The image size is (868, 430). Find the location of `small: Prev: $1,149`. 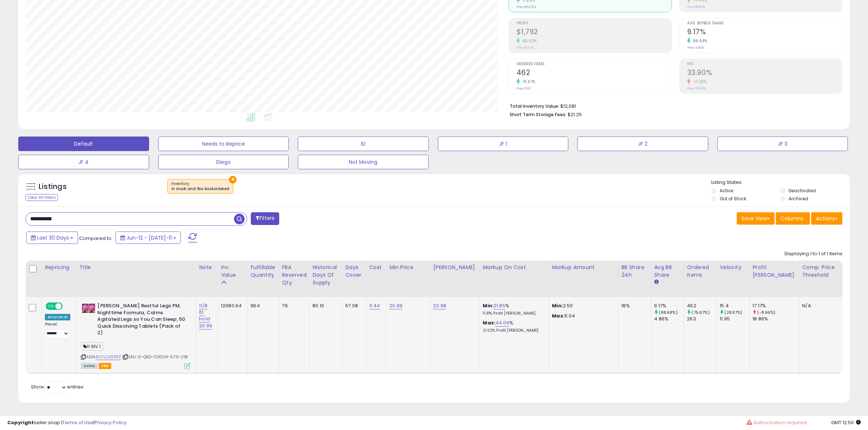

small: Prev: $1,149 is located at coordinates (525, 47).